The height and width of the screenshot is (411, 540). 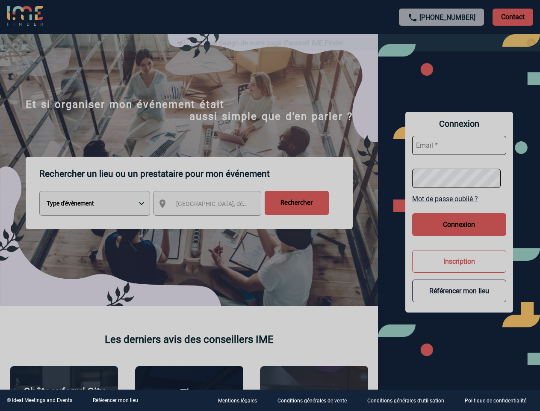 What do you see at coordinates (499, 400) in the screenshot?
I see `a: Politique de confidentialité` at bounding box center [499, 400].